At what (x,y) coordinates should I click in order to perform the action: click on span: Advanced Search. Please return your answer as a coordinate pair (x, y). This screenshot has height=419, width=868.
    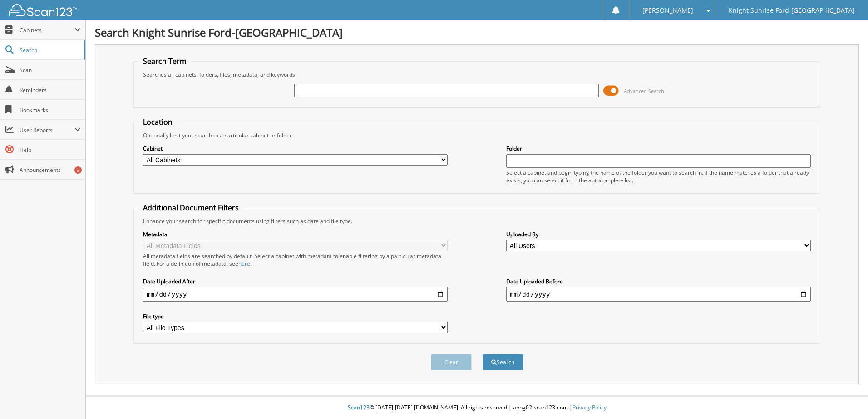
    Looking at the image, I should click on (644, 91).